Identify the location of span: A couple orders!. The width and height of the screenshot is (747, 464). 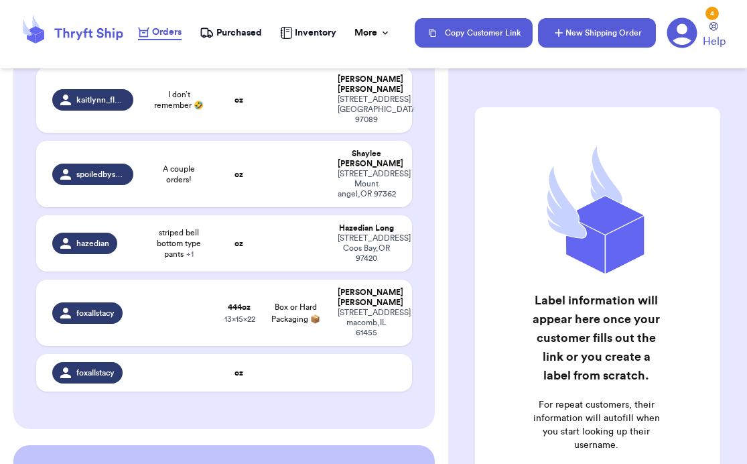
(179, 174).